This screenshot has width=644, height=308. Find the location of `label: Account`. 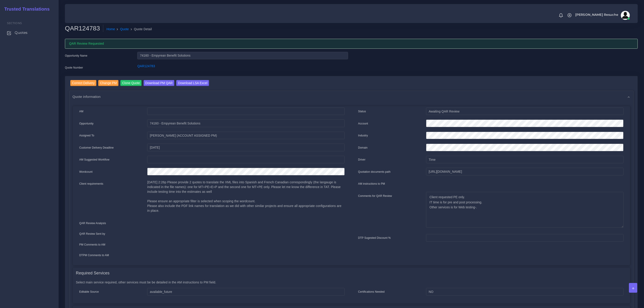

label: Account is located at coordinates (363, 124).